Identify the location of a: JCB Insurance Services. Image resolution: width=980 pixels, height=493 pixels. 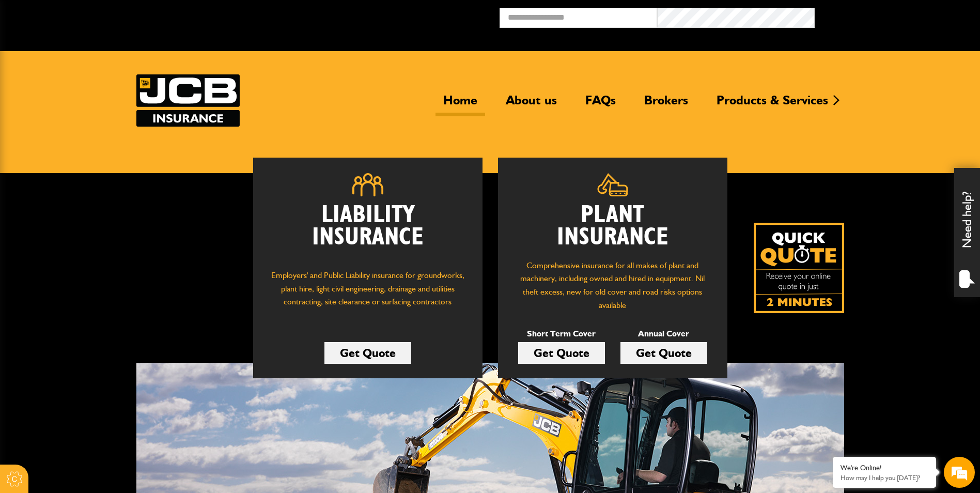
(188, 100).